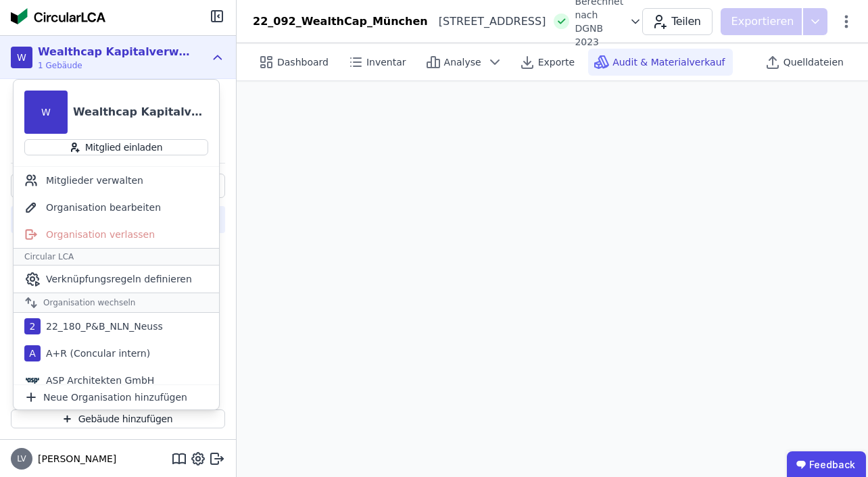 This screenshot has width=868, height=477. Describe the element at coordinates (117, 418) in the screenshot. I see `button: Gebäude hinzufügen` at that location.